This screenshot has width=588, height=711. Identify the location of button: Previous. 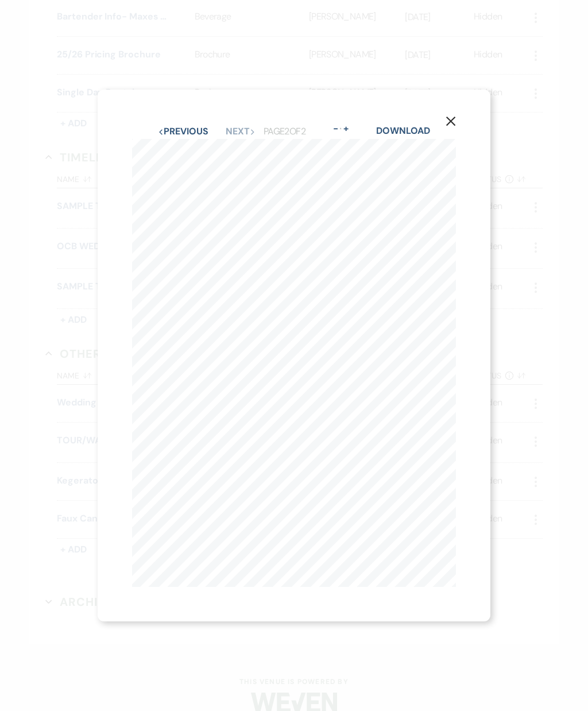
(182, 132).